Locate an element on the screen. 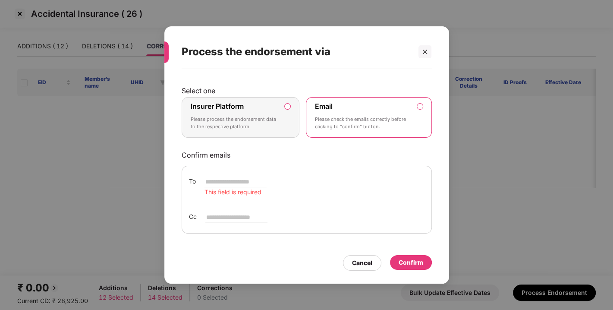 The image size is (613, 310). span: To is located at coordinates (192, 181).